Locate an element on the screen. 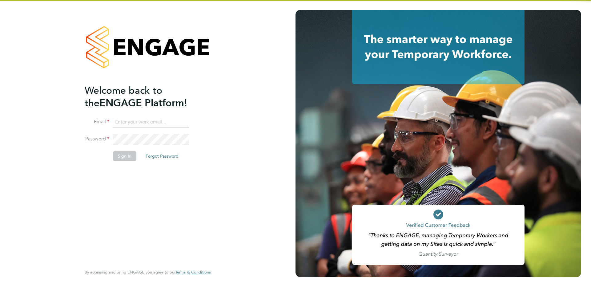  h2: ENGAGE Platform! is located at coordinates (145, 97).